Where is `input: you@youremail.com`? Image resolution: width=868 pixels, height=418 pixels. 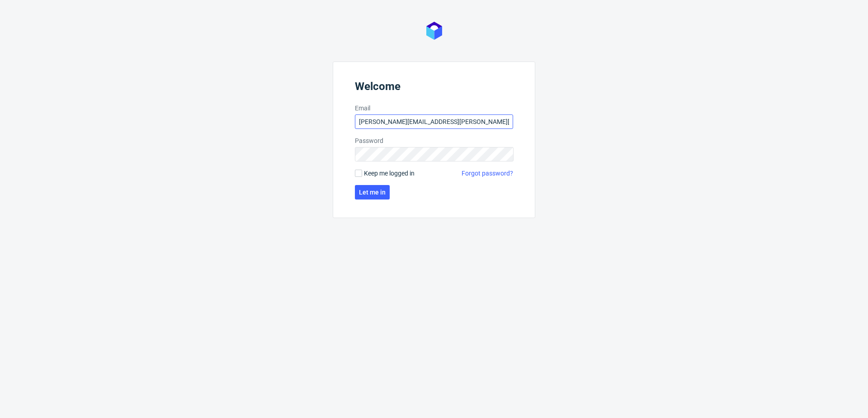 input: you@youremail.com is located at coordinates (434, 121).